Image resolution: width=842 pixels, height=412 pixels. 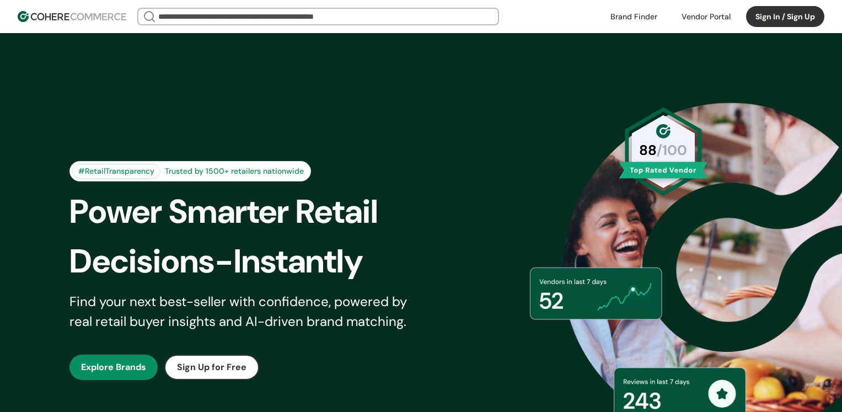 I want to click on div: #RetailTransparency, so click(x=116, y=171).